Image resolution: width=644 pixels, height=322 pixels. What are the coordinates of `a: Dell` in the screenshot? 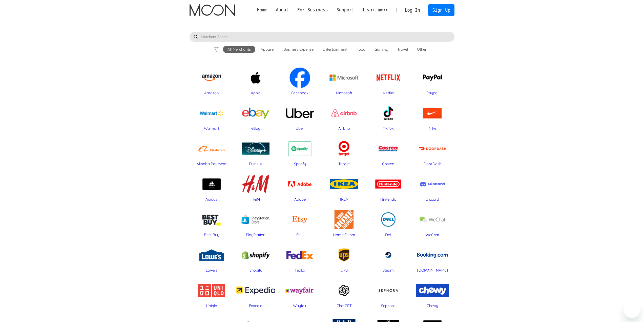 It's located at (388, 222).